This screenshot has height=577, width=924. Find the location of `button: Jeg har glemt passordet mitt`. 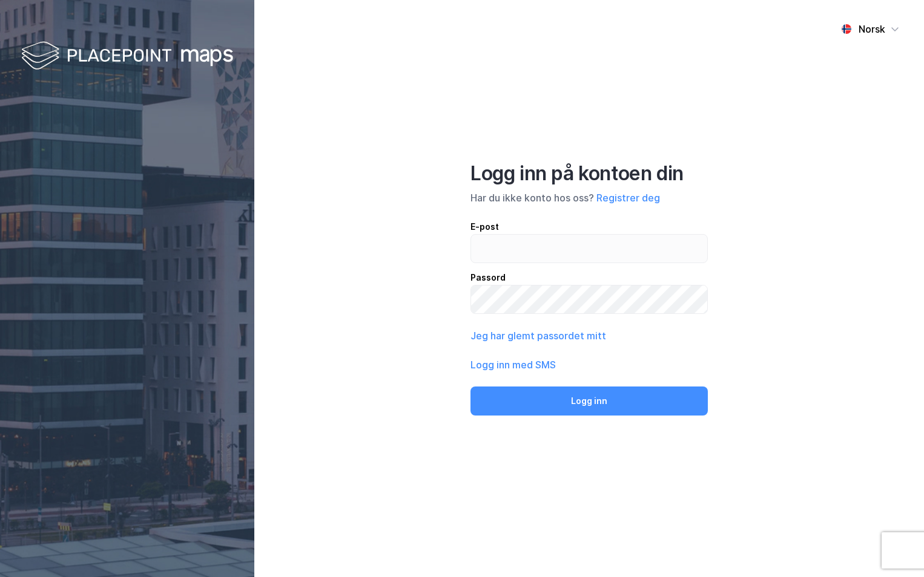

button: Jeg har glemt passordet mitt is located at coordinates (538, 335).